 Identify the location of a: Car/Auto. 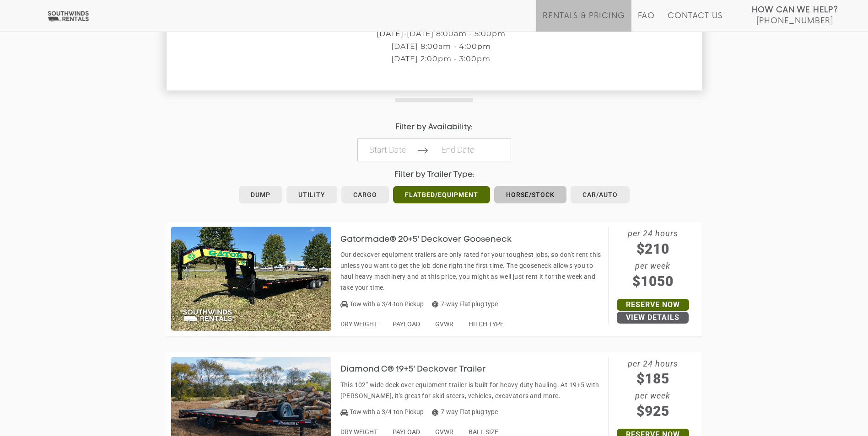
(600, 195).